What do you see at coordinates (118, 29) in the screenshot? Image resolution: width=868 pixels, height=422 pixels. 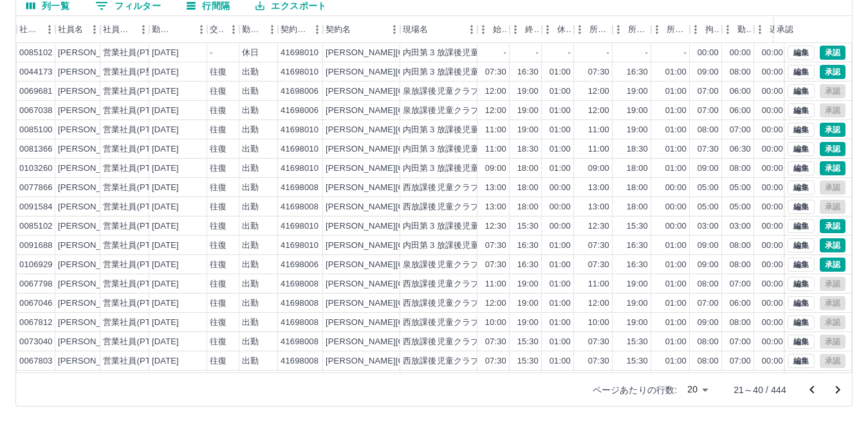 I see `div: 社員区分` at bounding box center [118, 29].